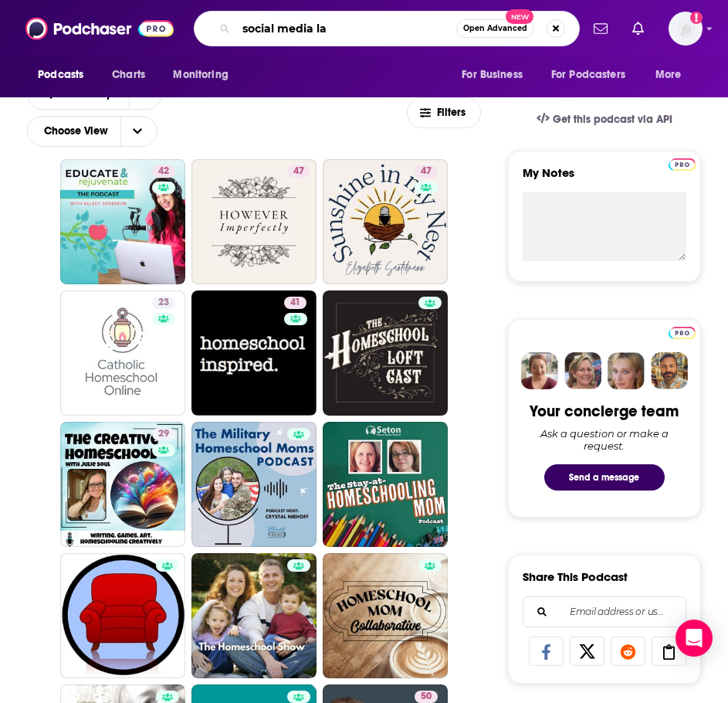 Image resolution: width=728 pixels, height=703 pixels. What do you see at coordinates (694, 638) in the screenshot?
I see `div: Open Intercom Messenger` at bounding box center [694, 638].